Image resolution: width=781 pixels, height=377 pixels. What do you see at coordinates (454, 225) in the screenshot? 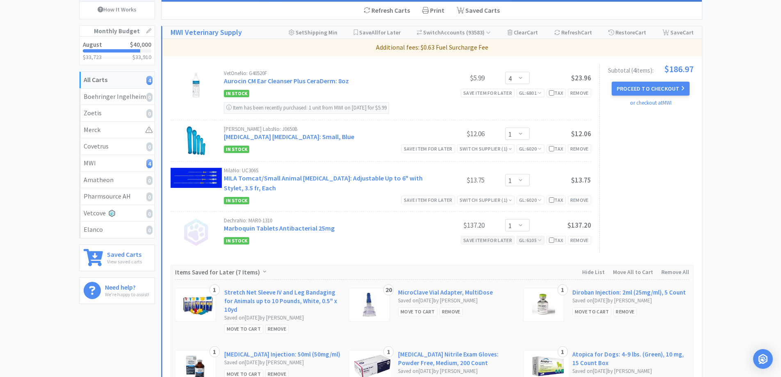
I see `div: $137.20` at bounding box center [454, 225].